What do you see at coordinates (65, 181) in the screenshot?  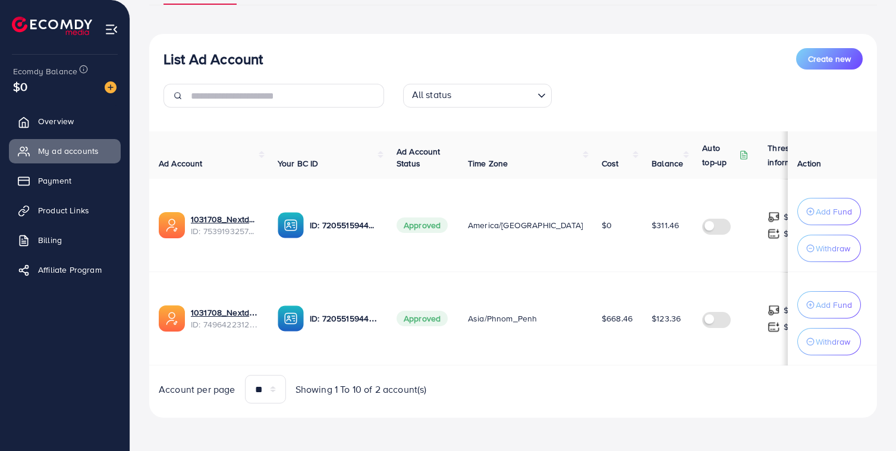 I see `a: Payment` at bounding box center [65, 181].